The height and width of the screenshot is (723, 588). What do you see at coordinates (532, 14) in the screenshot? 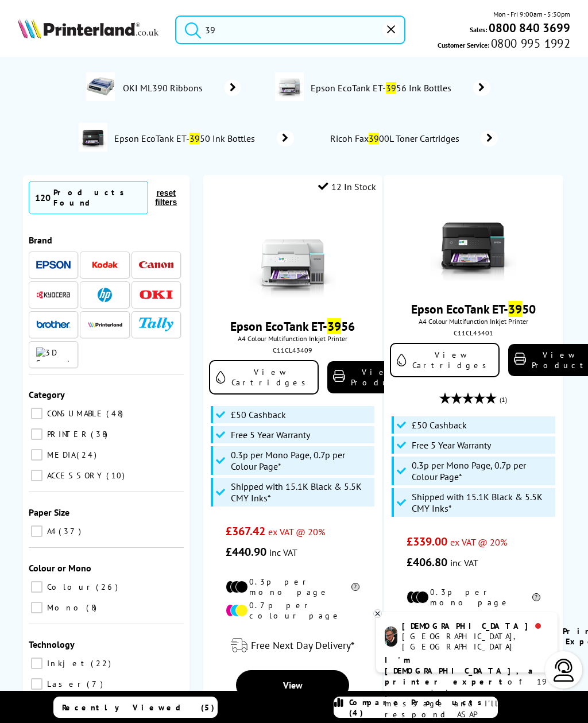
I see `span: Mon - Fri 9:00am - 5:30pm` at bounding box center [532, 14].